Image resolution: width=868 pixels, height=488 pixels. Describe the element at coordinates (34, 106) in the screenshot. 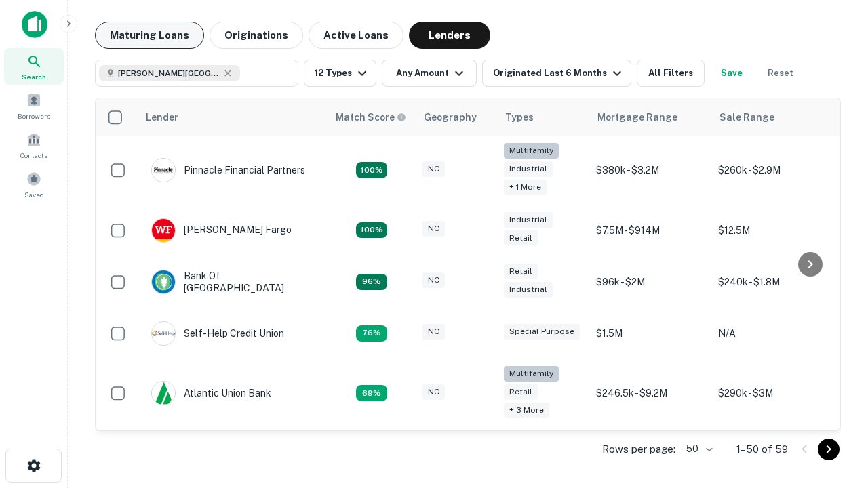

I see `a: Borrowers` at that location.